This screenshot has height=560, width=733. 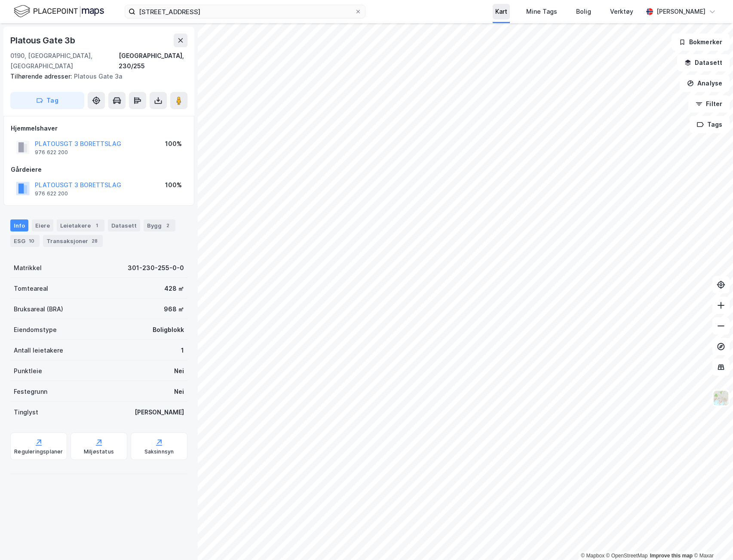 I want to click on div: Festegrunn, so click(x=31, y=392).